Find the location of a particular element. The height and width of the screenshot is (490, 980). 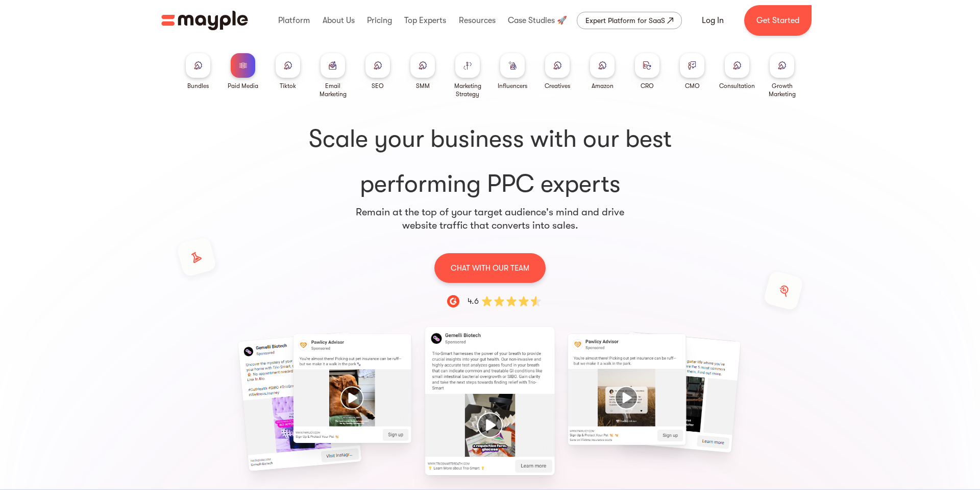

div: Creatives is located at coordinates (557, 86).